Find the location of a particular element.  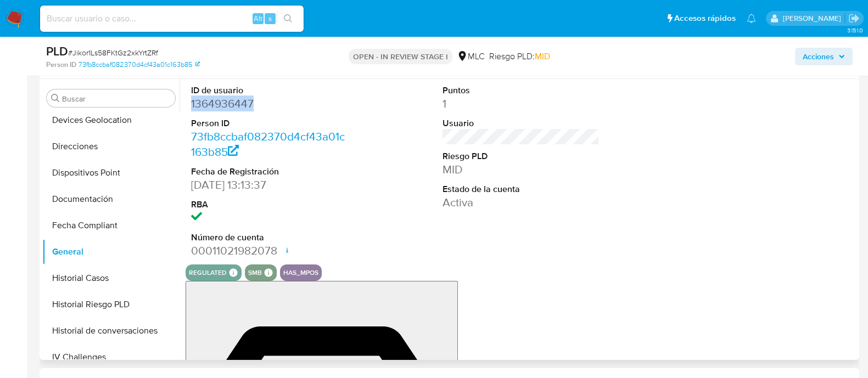

b: PLD is located at coordinates (57, 51).